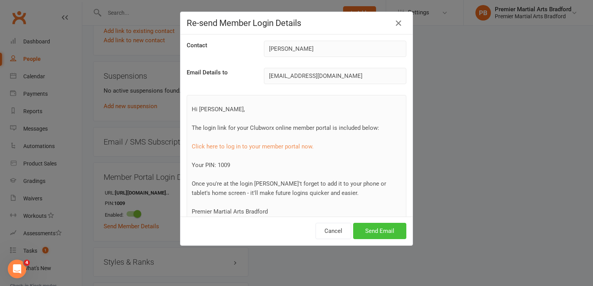 The width and height of the screenshot is (593, 286). I want to click on span: Premier Martial Arts Bradford, so click(230, 212).